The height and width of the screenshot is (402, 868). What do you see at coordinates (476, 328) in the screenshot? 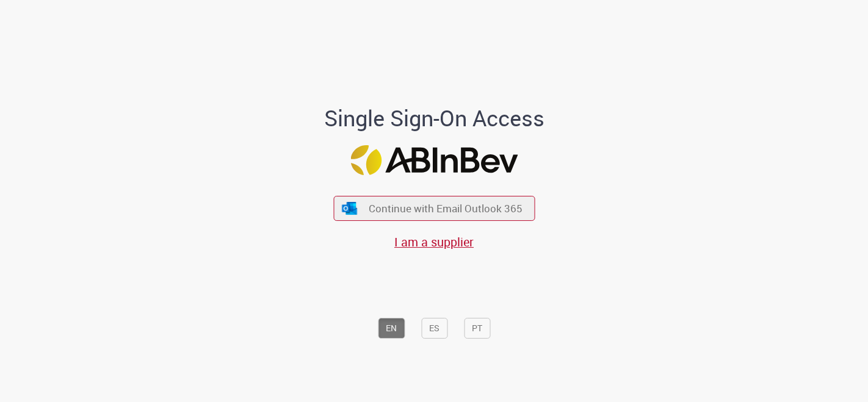
I see `button: PT` at bounding box center [476, 328].